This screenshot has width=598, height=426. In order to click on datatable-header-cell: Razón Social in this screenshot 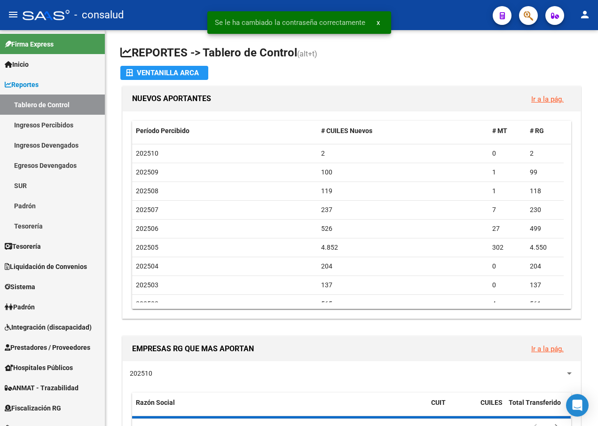, I will do `click(280, 408)`.